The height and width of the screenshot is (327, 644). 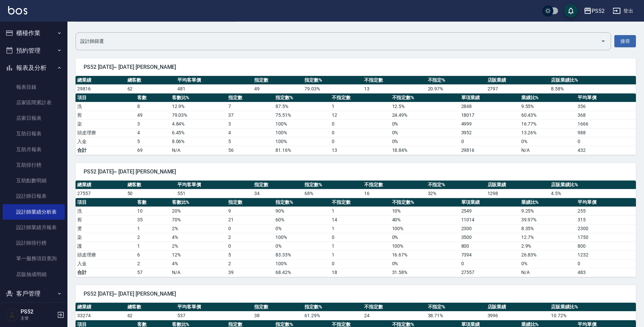 I want to click on td: 8.35 %, so click(x=548, y=228).